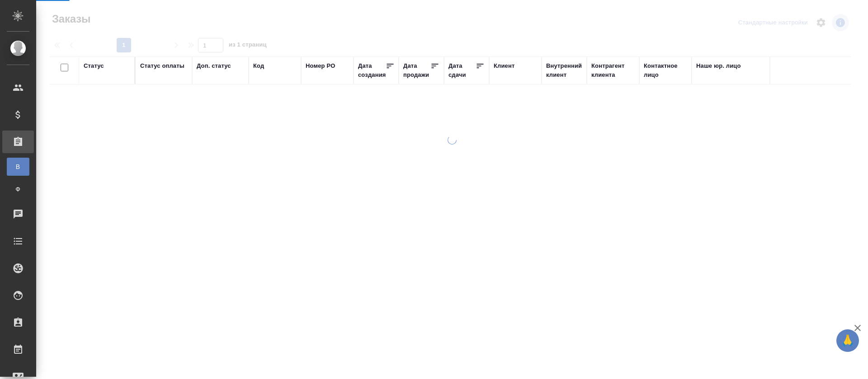 The image size is (868, 379). I want to click on div: Статус, so click(93, 66).